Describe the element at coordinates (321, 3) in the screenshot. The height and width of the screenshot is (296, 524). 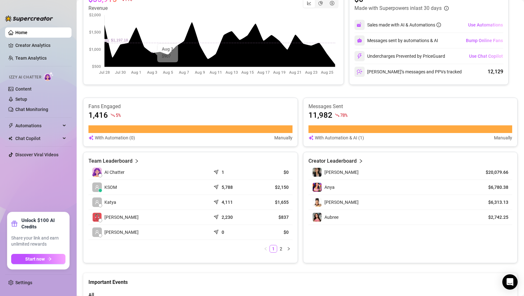
I see `span: pie-chart` at that location.